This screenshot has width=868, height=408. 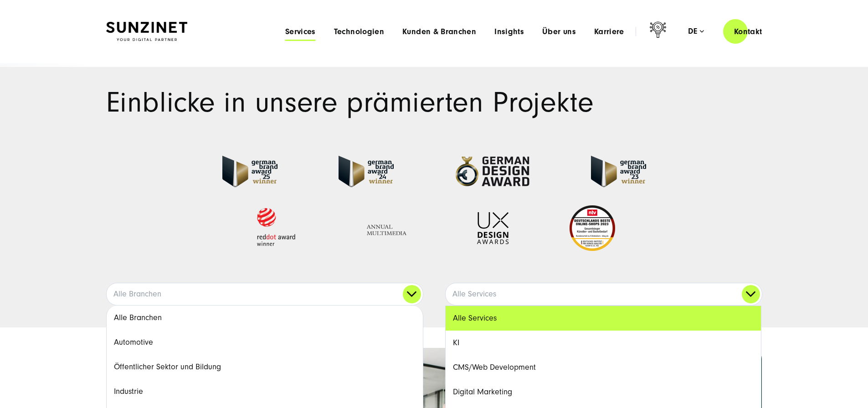 I want to click on a: Karriere, so click(x=609, y=32).